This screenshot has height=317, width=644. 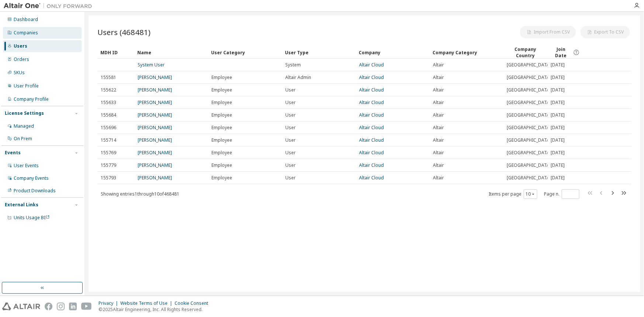 What do you see at coordinates (108, 153) in the screenshot?
I see `span: 155769` at bounding box center [108, 153].